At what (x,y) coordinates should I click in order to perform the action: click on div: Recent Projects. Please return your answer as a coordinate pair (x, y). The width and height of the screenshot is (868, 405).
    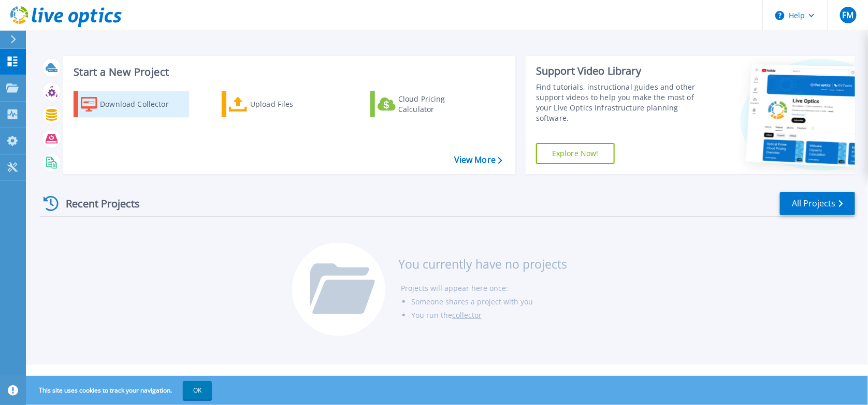
    Looking at the image, I should click on (96, 203).